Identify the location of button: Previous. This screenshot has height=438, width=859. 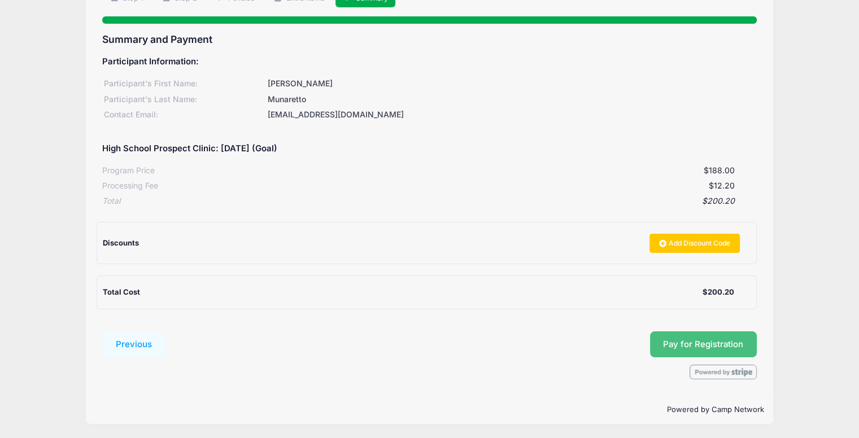
(134, 344).